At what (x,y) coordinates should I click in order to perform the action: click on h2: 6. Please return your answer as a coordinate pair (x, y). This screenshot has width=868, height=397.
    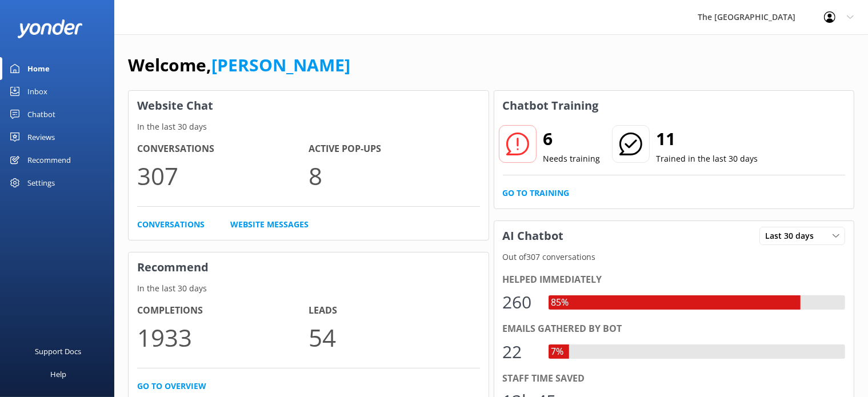
    Looking at the image, I should click on (572, 139).